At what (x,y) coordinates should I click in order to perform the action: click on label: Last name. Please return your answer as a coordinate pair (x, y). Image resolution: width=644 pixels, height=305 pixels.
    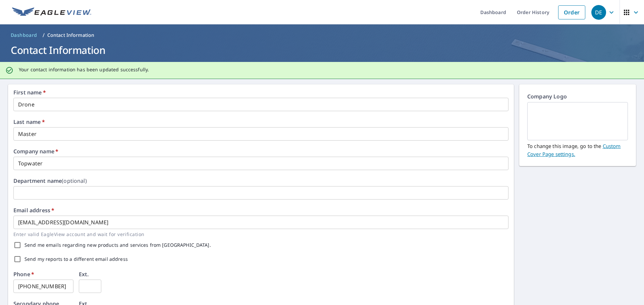
    Looking at the image, I should click on (29, 122).